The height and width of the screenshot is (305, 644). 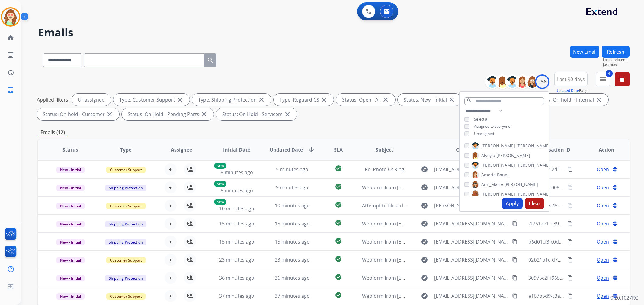 What do you see at coordinates (91, 100) in the screenshot?
I see `div: Unassigned` at bounding box center [91, 100].